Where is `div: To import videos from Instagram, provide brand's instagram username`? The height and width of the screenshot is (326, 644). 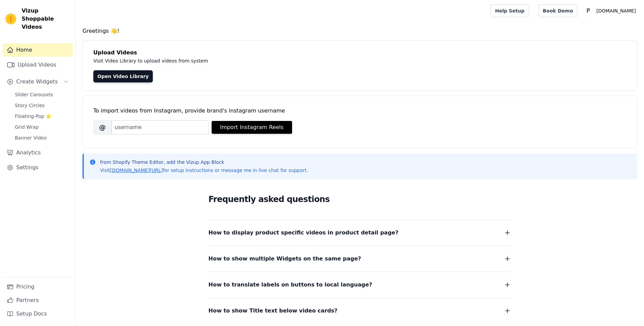
div: To import videos from Instagram, provide brand's instagram username is located at coordinates (360, 111).